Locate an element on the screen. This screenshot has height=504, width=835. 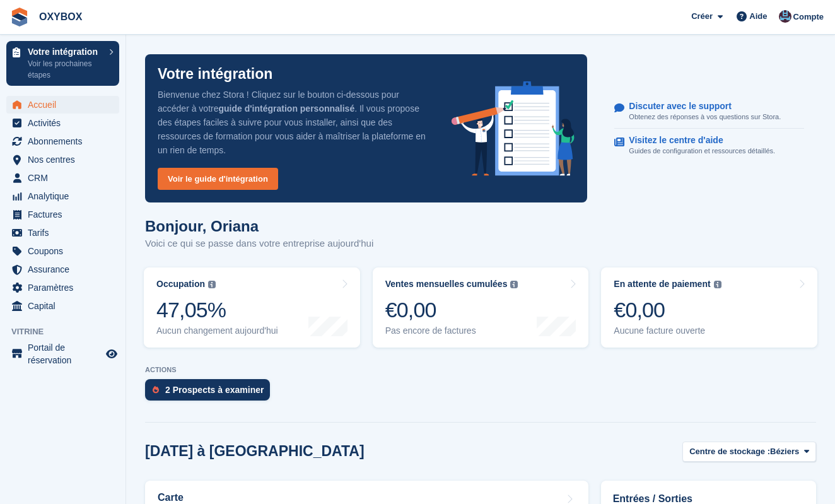
span: Capital is located at coordinates (66, 306).